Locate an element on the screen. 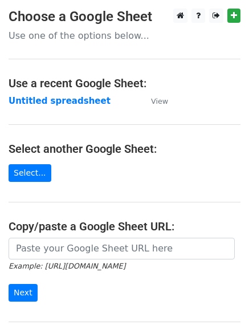  small: View is located at coordinates (160, 101).